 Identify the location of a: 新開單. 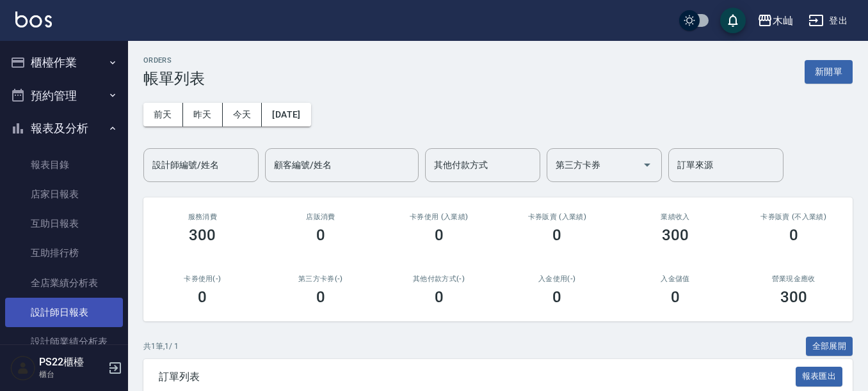
(829, 71).